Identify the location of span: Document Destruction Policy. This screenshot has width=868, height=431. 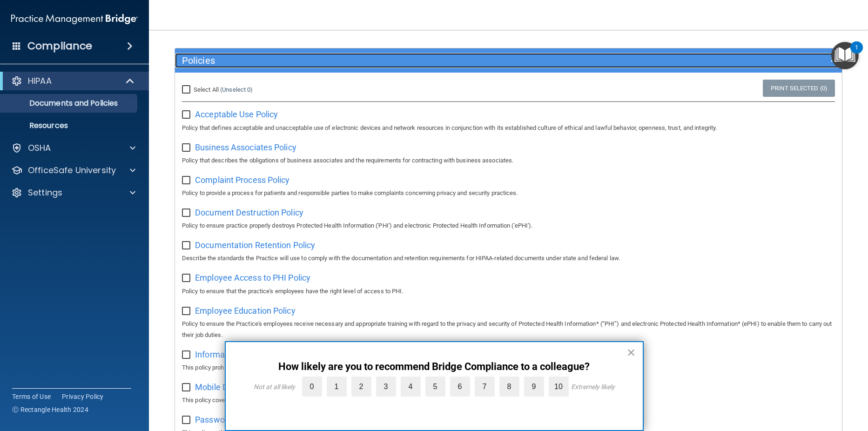
(249, 213).